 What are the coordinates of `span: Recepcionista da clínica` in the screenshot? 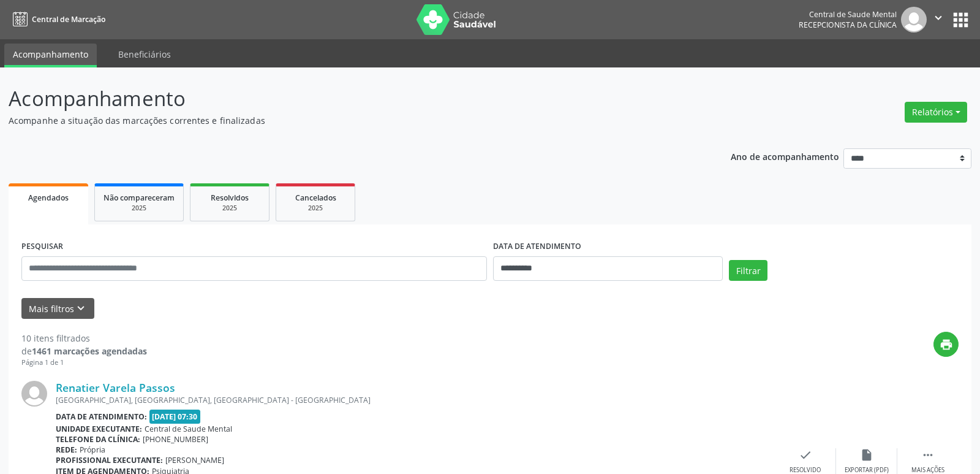 It's located at (848, 25).